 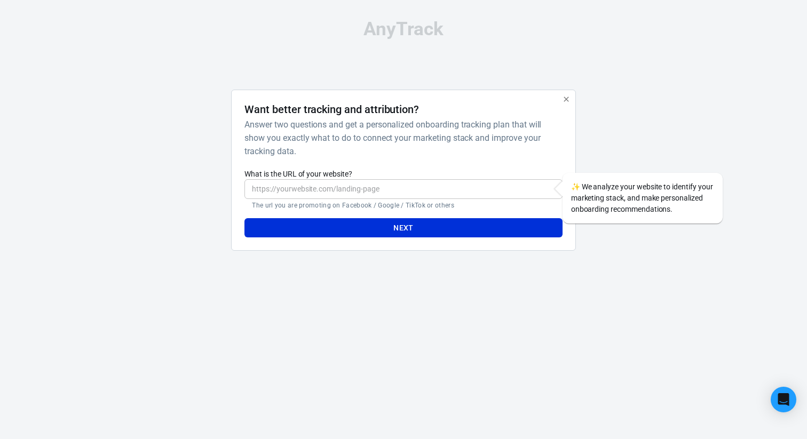 I want to click on input: https://yourwebsite.com/landing-page, so click(x=403, y=189).